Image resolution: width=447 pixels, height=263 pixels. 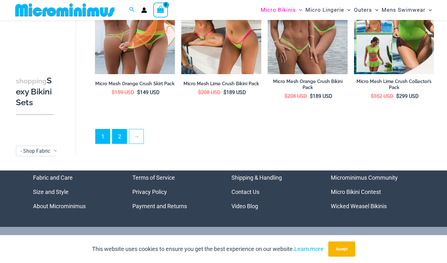 What do you see at coordinates (382, 96) in the screenshot?
I see `bdi: 352 USD` at bounding box center [382, 96].